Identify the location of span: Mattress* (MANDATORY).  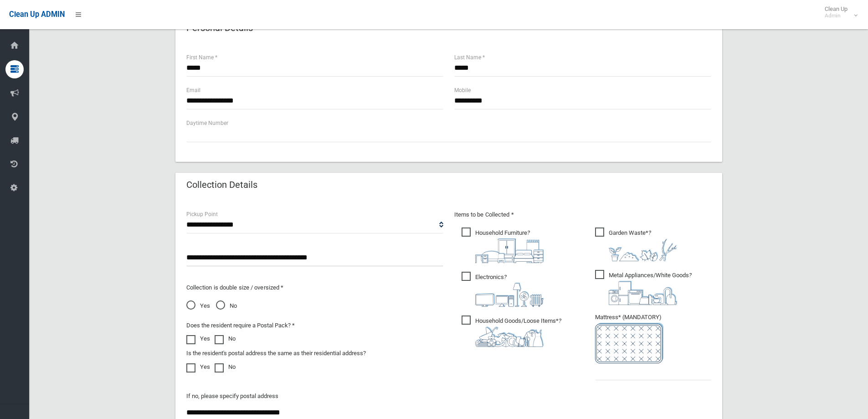
(653, 338).